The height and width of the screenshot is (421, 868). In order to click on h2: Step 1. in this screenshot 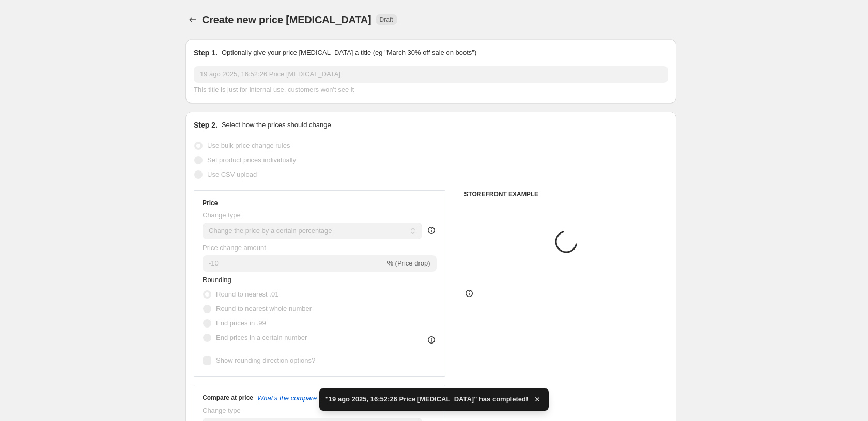, I will do `click(206, 53)`.